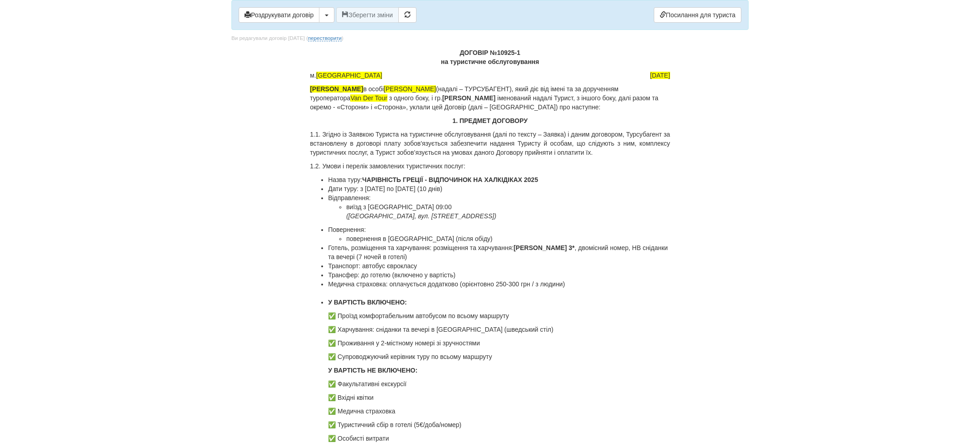 The image size is (980, 447). What do you see at coordinates (499, 438) in the screenshot?
I see `p: ✅ Особисті витрати` at bounding box center [499, 438].